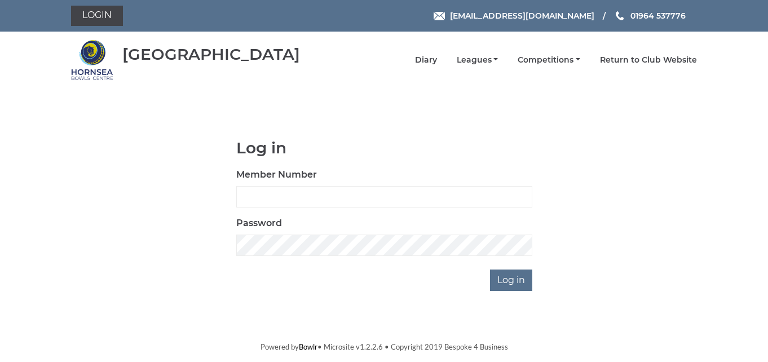  What do you see at coordinates (384, 148) in the screenshot?
I see `h1: Log in` at bounding box center [384, 148].